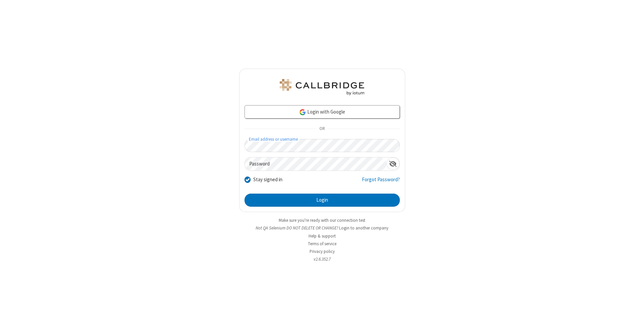  Describe the element at coordinates (322, 87) in the screenshot. I see `img: QA Selenium DO NOT DELETE OR CHANGE` at that location.